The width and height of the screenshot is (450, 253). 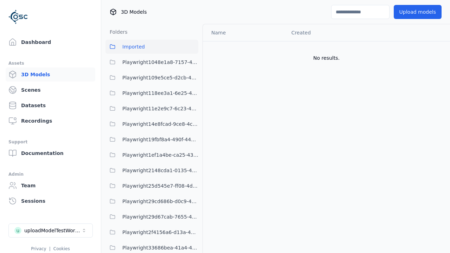 I want to click on div: Admin, so click(x=50, y=174).